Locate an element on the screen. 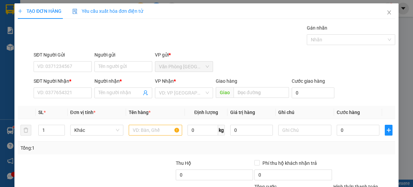 The height and width of the screenshot is (187, 413). div: SĐT Người Nhận is located at coordinates (62, 81).